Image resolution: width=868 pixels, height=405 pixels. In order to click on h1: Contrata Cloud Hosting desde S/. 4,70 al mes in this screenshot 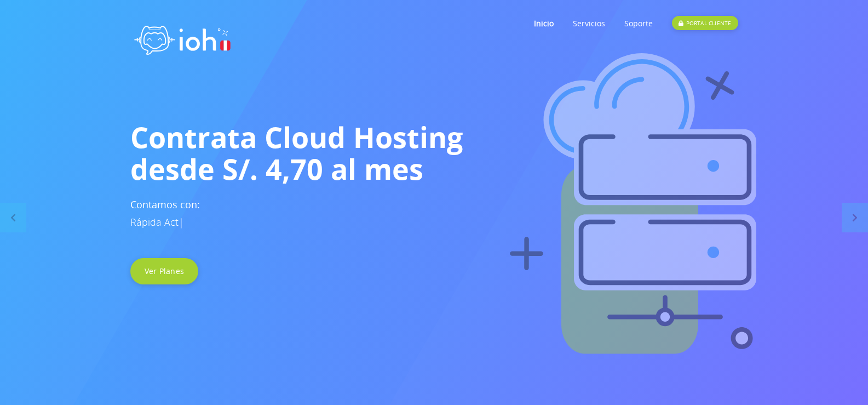, I will do `click(435, 153)`.